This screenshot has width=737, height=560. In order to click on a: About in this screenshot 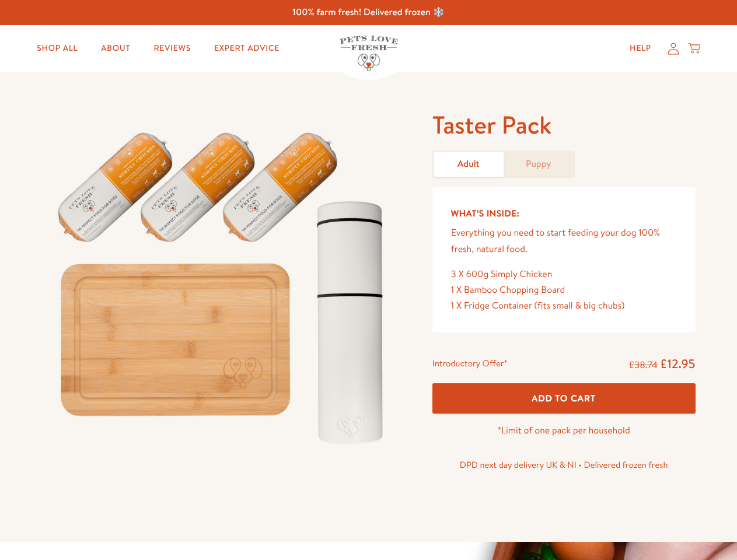, I will do `click(116, 48)`.